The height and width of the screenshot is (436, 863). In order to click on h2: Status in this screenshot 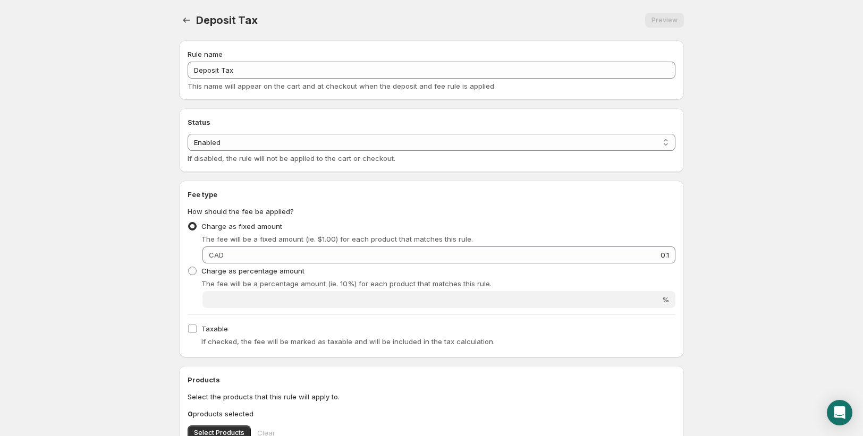, I will do `click(431, 122)`.